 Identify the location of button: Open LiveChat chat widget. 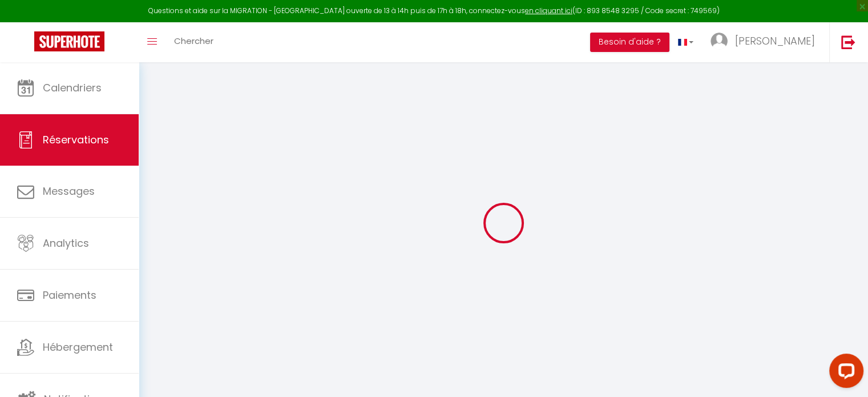
(26, 21).